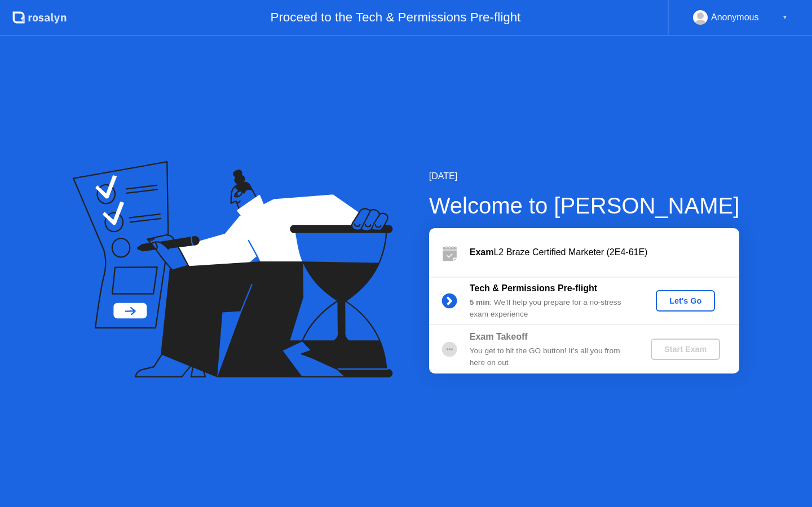 The width and height of the screenshot is (812, 507). What do you see at coordinates (551, 308) in the screenshot?
I see `div: : We’ll help you prepare for a no-stress exam experience` at bounding box center [551, 308].